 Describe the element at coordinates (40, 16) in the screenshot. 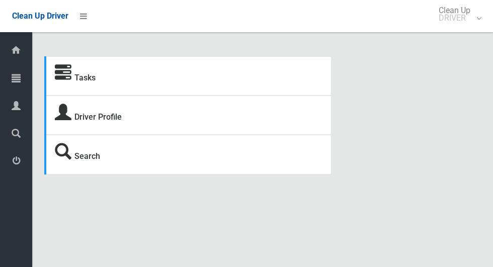

I see `span: Clean Up Driver` at that location.